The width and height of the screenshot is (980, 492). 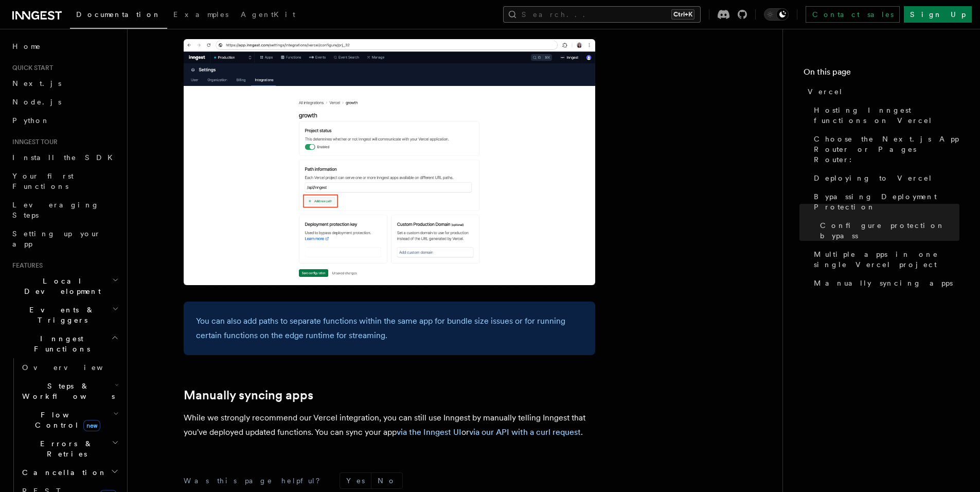 What do you see at coordinates (938, 14) in the screenshot?
I see `a: Sign Up` at bounding box center [938, 14].